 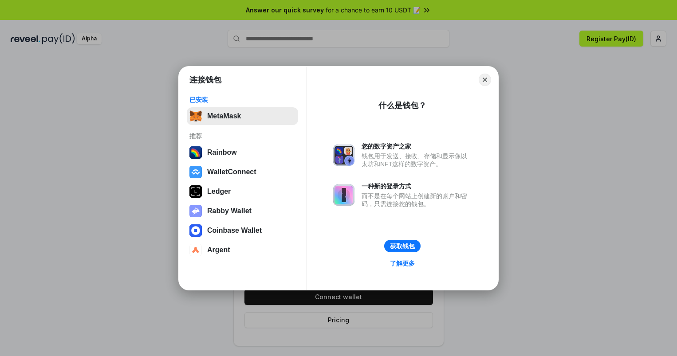 I want to click on button: Coinbase Wallet, so click(x=242, y=231).